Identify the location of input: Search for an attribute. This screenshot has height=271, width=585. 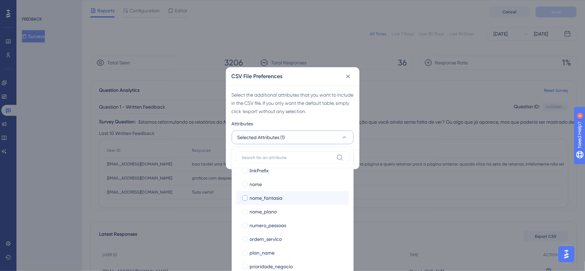
(288, 158).